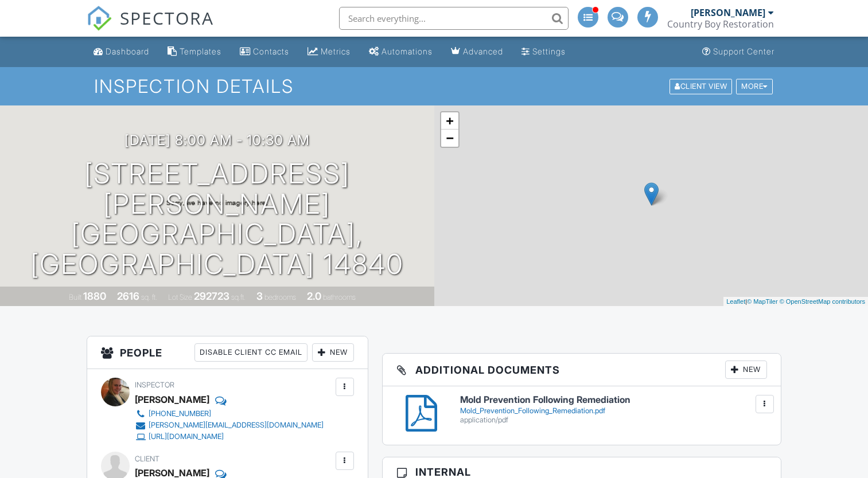  I want to click on a: Leaflet, so click(736, 301).